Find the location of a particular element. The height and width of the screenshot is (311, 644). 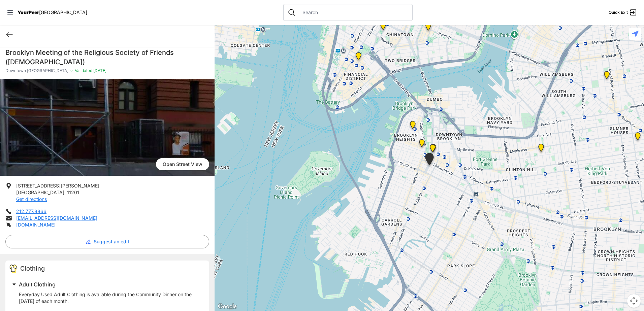

a: Get directions is located at coordinates (31, 199).